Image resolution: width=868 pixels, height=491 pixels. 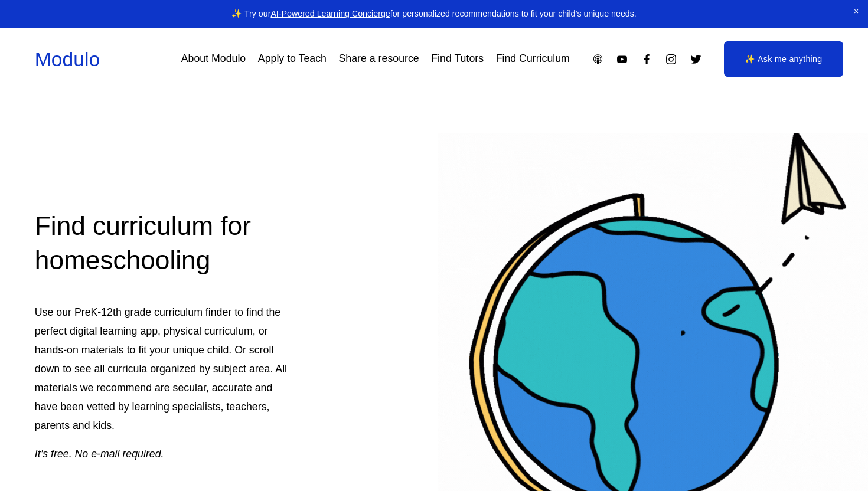 What do you see at coordinates (647, 59) in the screenshot?
I see `a: Facebook` at bounding box center [647, 59].